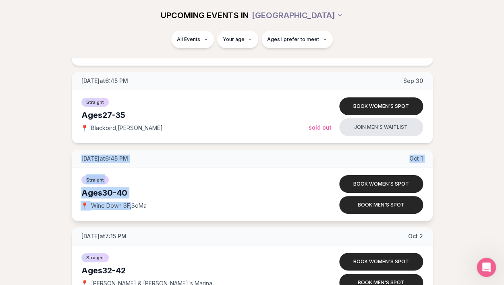 This screenshot has width=504, height=285. I want to click on a: Book men's spot, so click(381, 205).